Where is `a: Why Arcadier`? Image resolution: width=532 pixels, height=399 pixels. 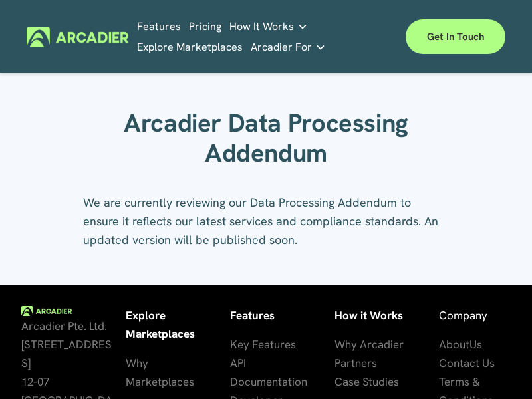 a: Why Arcadier is located at coordinates (369, 344).